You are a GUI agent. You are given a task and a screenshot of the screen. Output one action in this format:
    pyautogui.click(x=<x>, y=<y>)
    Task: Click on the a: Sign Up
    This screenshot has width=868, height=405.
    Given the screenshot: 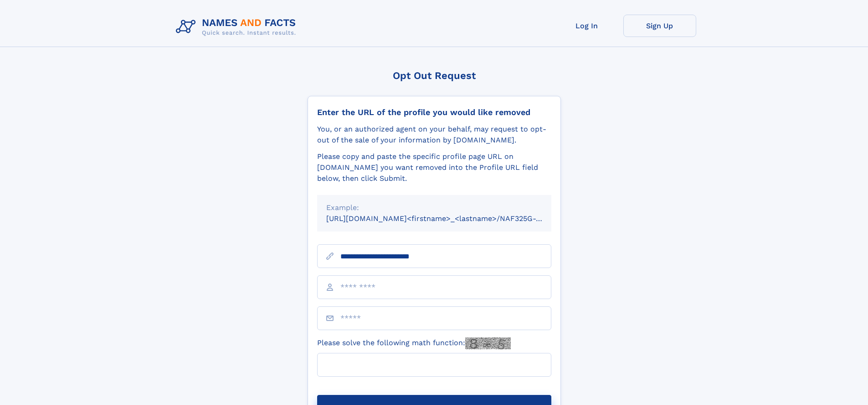 What is the action you would take?
    pyautogui.click(x=660, y=25)
    